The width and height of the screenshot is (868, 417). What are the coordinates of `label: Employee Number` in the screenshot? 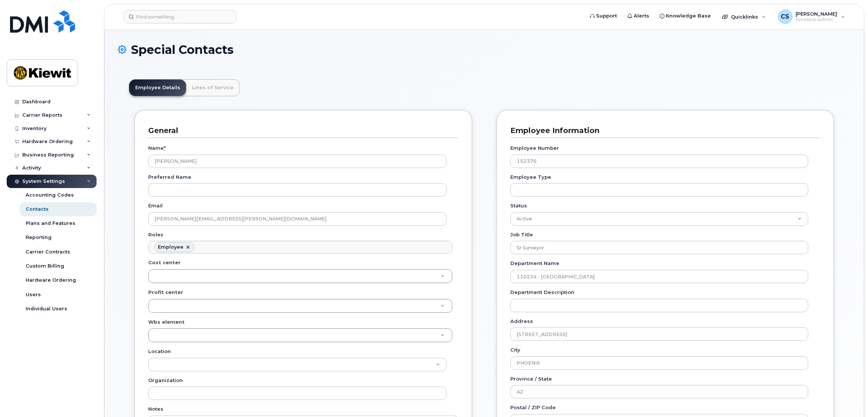 It's located at (534, 148).